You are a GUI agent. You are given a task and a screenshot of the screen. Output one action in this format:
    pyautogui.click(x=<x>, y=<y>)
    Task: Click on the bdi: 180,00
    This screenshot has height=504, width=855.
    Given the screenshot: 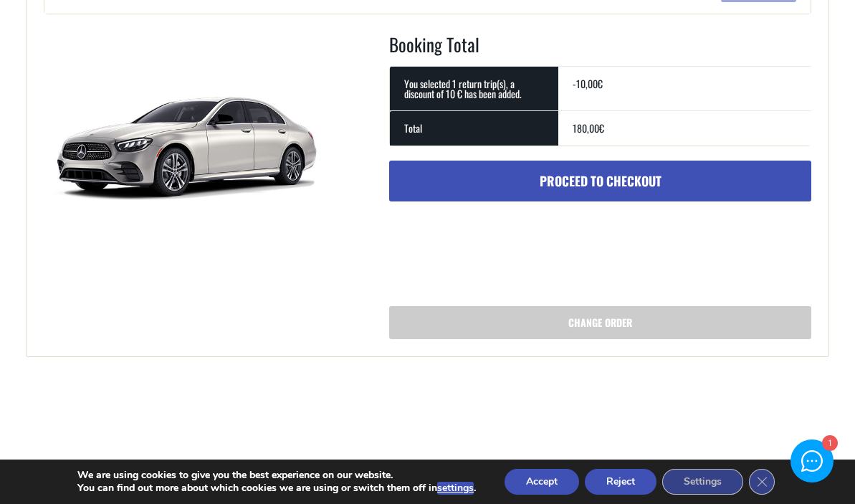 What is the action you would take?
    pyautogui.click(x=589, y=127)
    